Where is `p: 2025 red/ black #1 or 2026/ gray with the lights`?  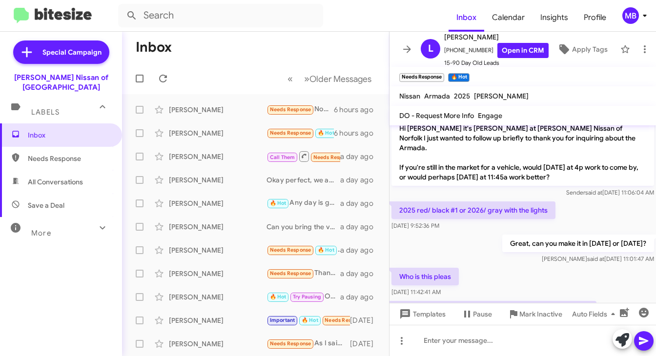
p: 2025 red/ black #1 or 2026/ gray with the lights is located at coordinates (473, 210).